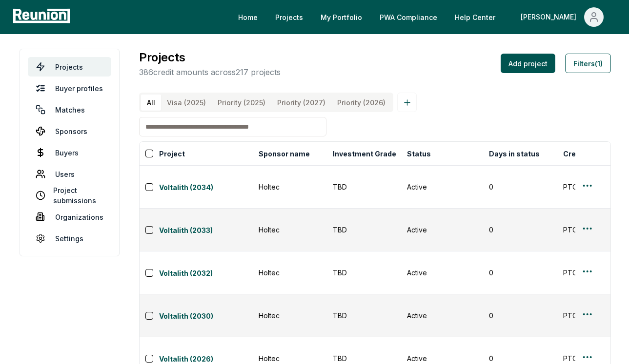  I want to click on a: Voltalith (2034), so click(206, 188).